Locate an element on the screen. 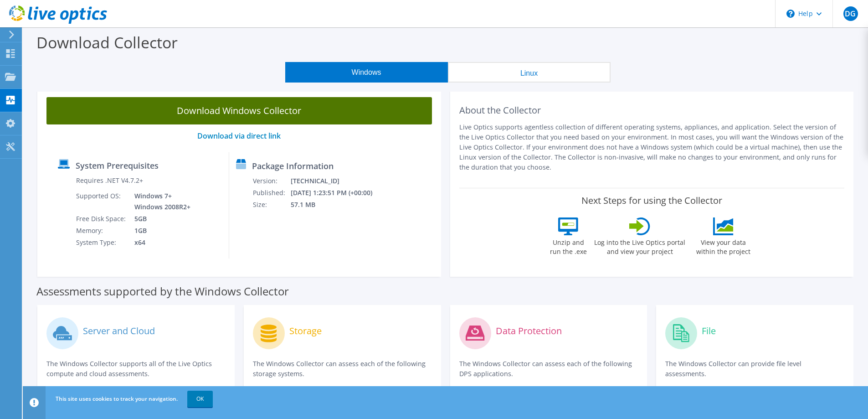 The image size is (868, 419). label: Unzip and run the .exe is located at coordinates (568, 246).